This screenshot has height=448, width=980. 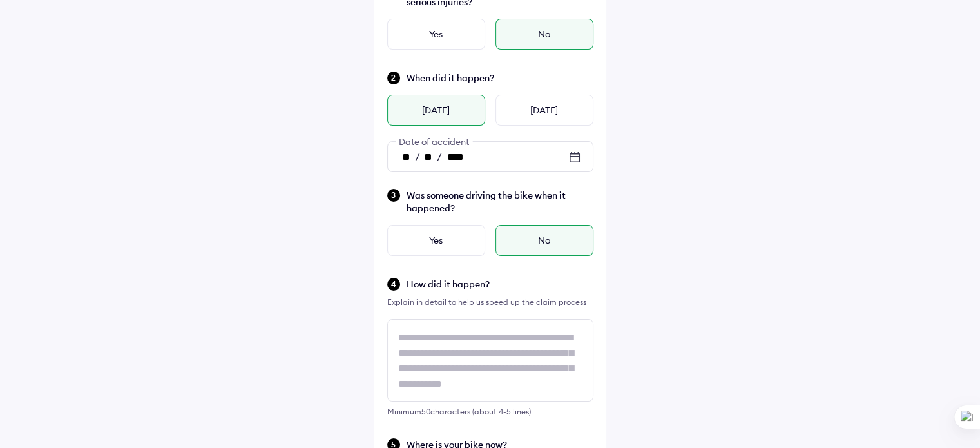 What do you see at coordinates (434, 142) in the screenshot?
I see `span: Date of accident` at bounding box center [434, 142].